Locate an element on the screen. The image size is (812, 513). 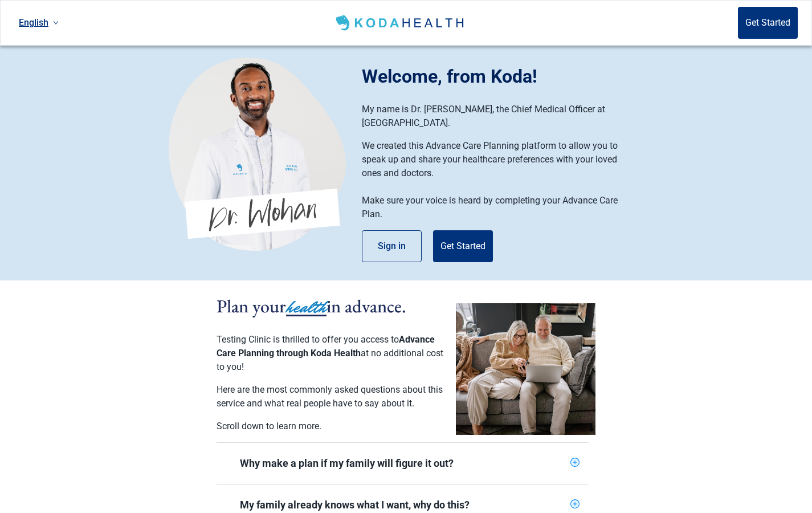
span: health is located at coordinates (306, 308).